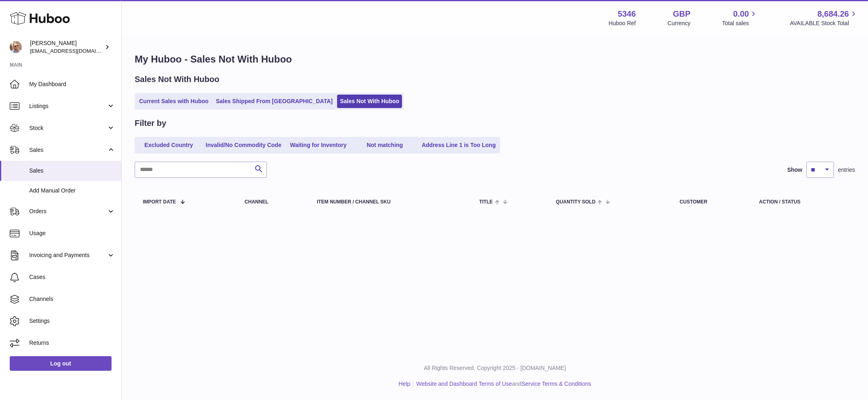 Image resolution: width=868 pixels, height=400 pixels. Describe the element at coordinates (68, 128) in the screenshot. I see `span: Stock` at that location.